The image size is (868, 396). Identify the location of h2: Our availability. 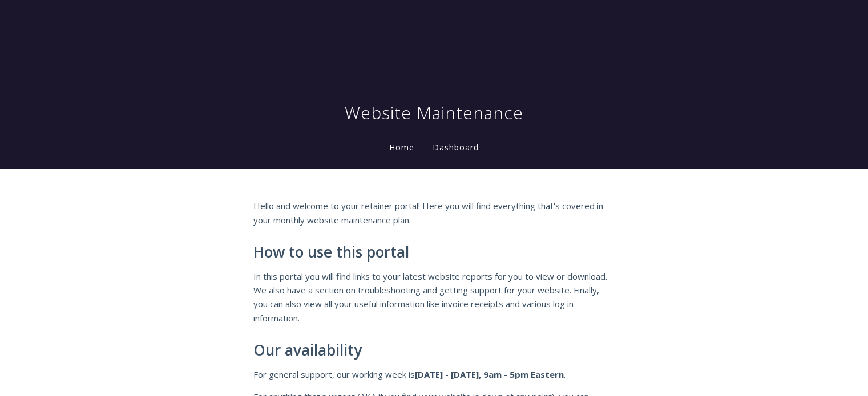
(434, 351).